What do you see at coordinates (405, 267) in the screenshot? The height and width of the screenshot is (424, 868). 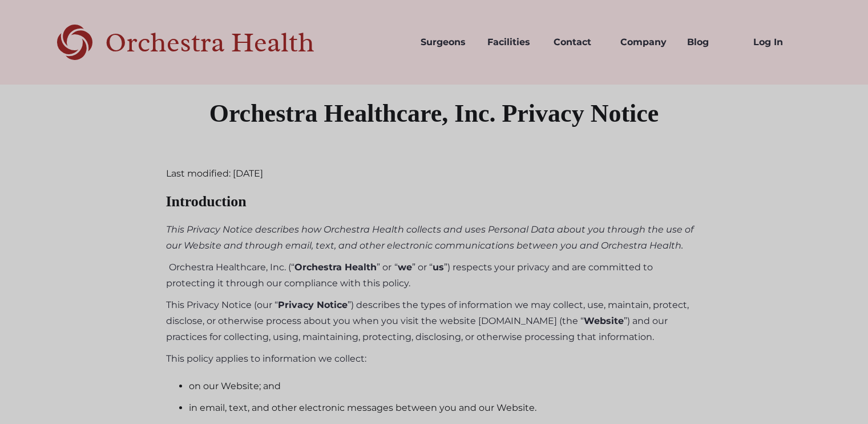 I see `strong: we` at bounding box center [405, 267].